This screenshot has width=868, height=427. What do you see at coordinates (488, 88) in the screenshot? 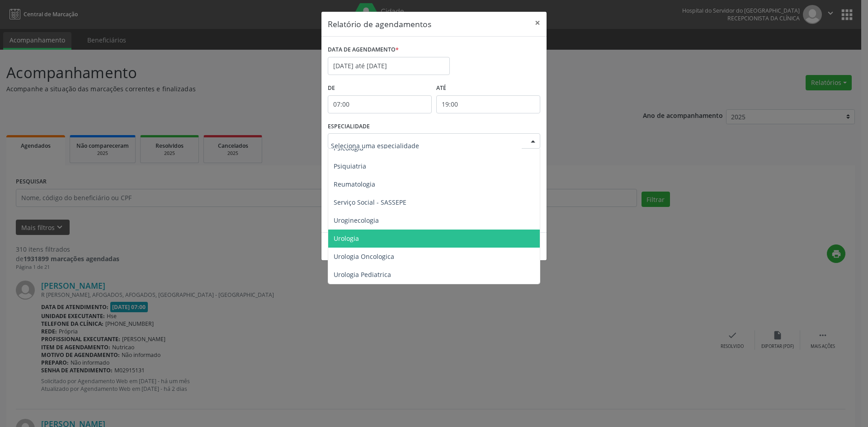
I see `label: ATÉ` at bounding box center [488, 88].